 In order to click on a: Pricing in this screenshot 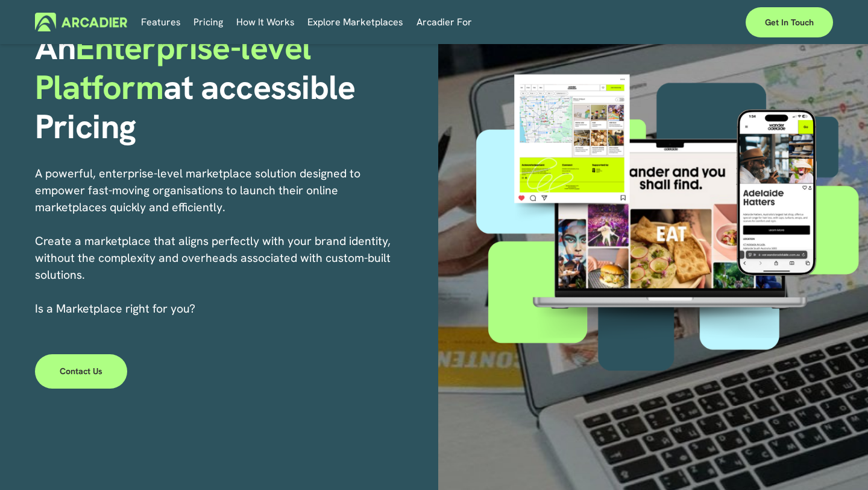, I will do `click(208, 22)`.